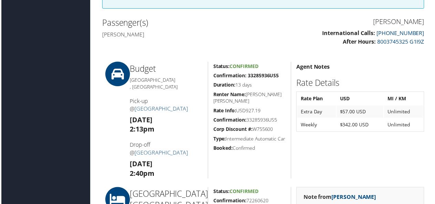  What do you see at coordinates (166, 150) in the screenshot?
I see `h4: Drop-off @` at bounding box center [166, 150].